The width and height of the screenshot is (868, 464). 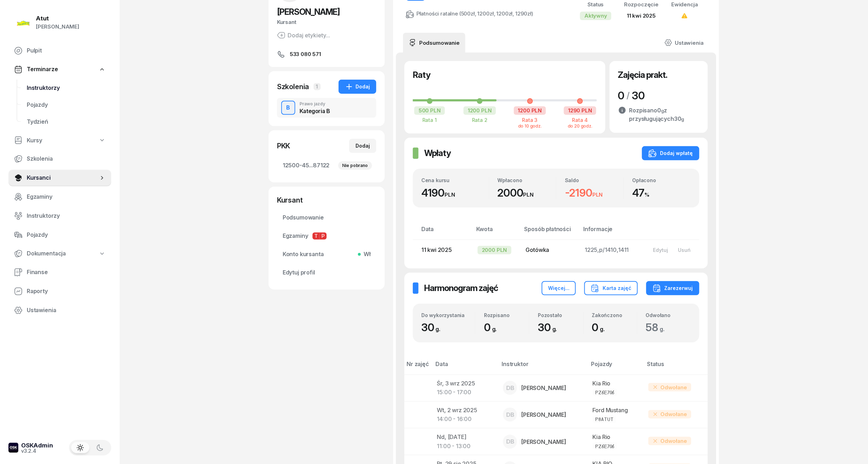 I want to click on div: 4190, so click(x=455, y=193).